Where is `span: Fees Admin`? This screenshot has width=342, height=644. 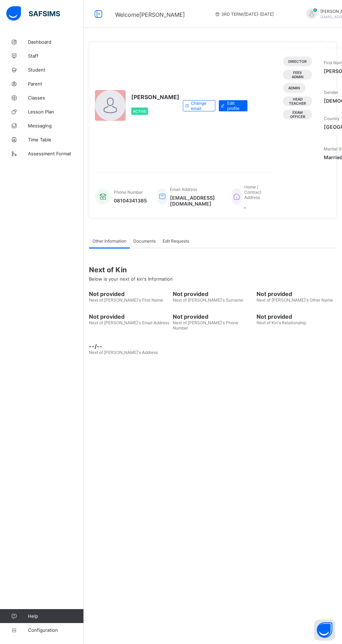 span: Fees Admin is located at coordinates (297, 75).